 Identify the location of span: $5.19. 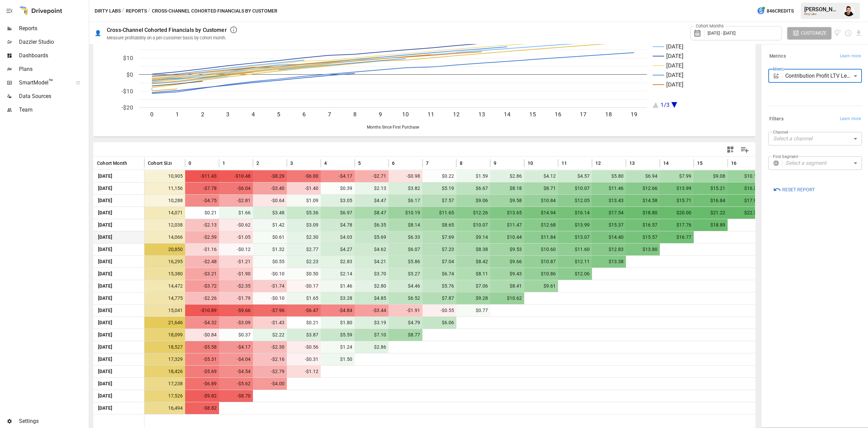
(440, 188).